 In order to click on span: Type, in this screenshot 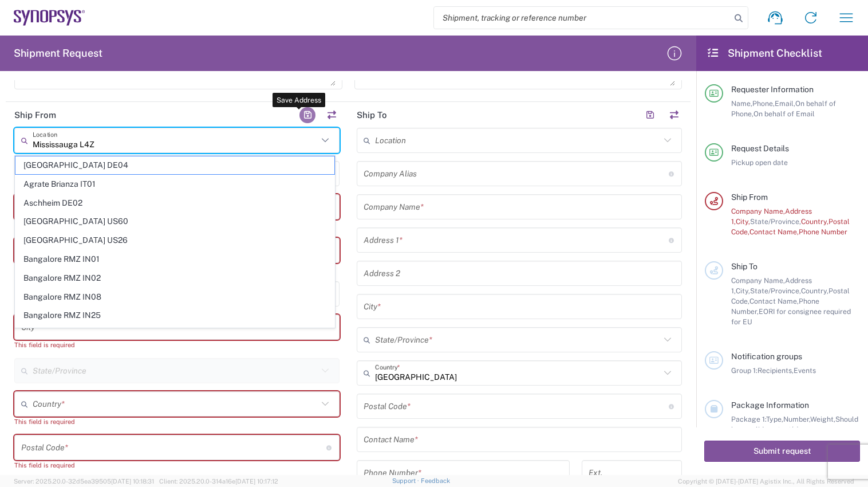, I will do `click(775, 419)`.